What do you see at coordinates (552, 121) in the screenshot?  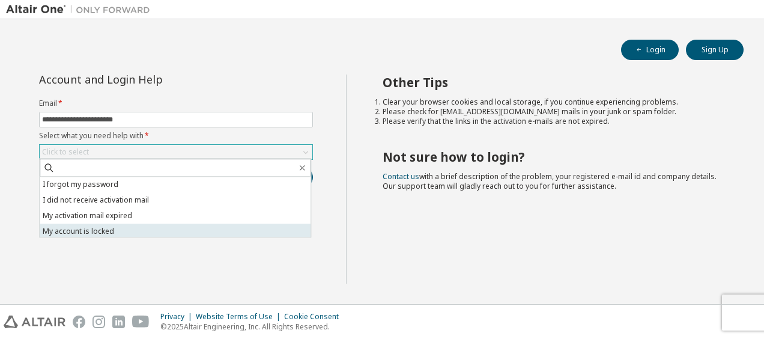 I see `li: Please verify that the links in the activation e-mails are not expired.` at bounding box center [552, 121].